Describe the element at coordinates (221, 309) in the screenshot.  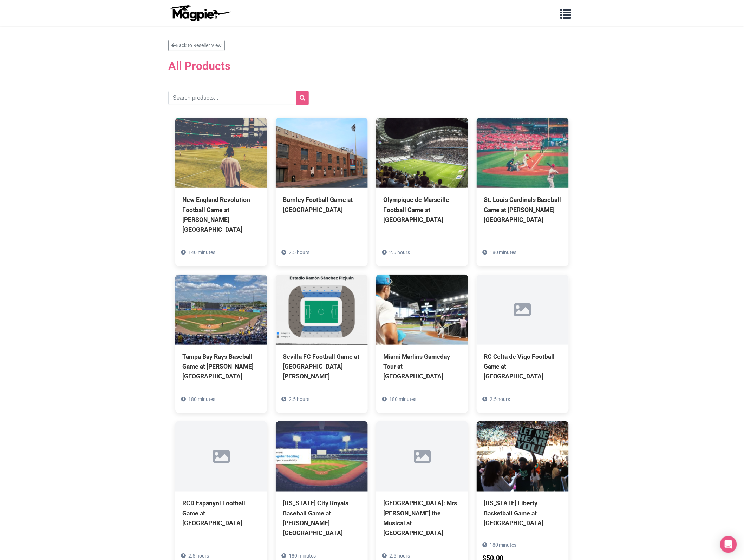
I see `img: Tampa Bay Rays Baseball Game at George M. Steinbrenner Field` at that location.